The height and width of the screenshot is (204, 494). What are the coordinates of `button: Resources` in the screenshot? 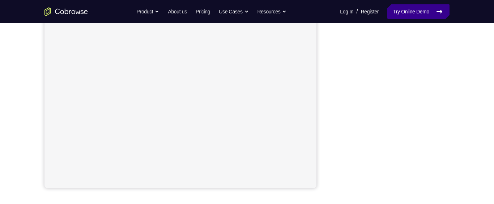 It's located at (272, 12).